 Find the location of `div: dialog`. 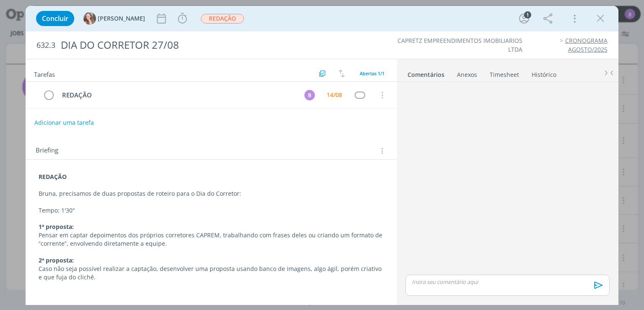

div: dialog is located at coordinates (322, 155).